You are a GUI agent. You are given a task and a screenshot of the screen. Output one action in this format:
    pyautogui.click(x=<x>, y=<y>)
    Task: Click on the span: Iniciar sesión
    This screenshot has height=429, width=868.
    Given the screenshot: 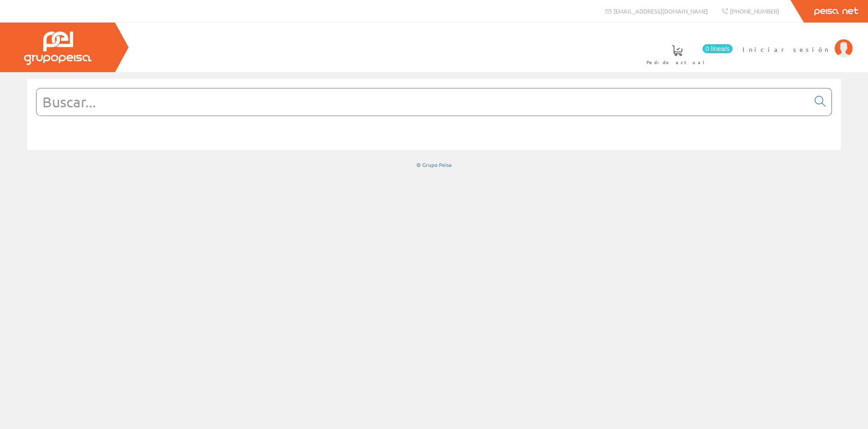 What is the action you would take?
    pyautogui.click(x=786, y=49)
    